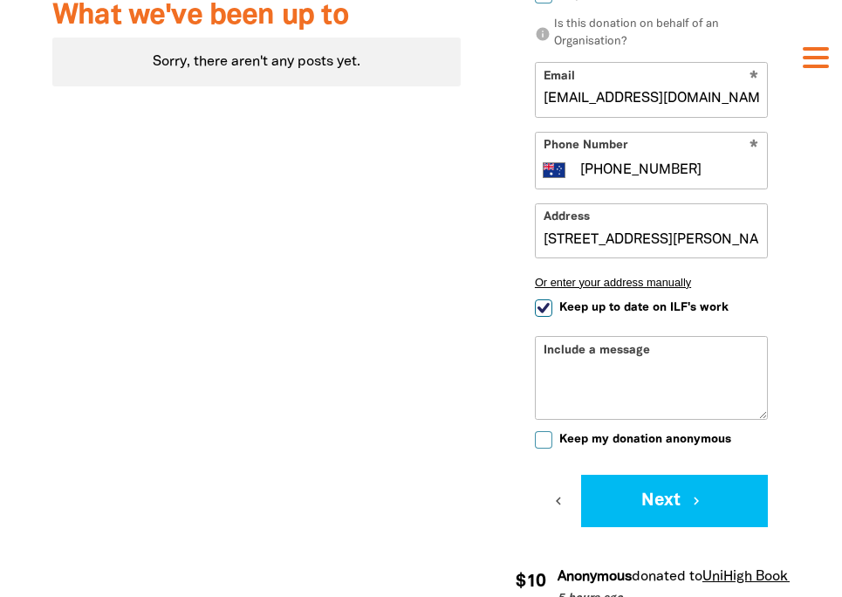  I want to click on i: Required, so click(754, 148).